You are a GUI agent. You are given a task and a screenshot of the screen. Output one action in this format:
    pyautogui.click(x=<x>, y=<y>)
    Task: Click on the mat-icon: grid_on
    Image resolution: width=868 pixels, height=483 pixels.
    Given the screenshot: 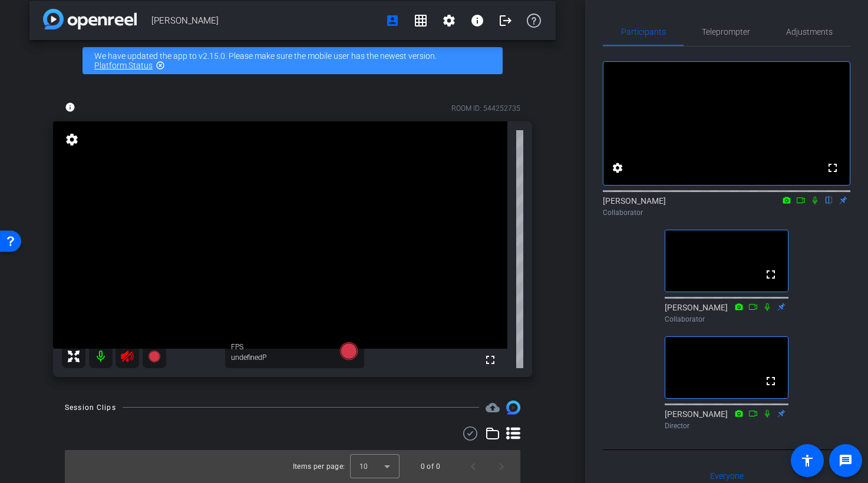 What is the action you would take?
    pyautogui.click(x=421, y=21)
    